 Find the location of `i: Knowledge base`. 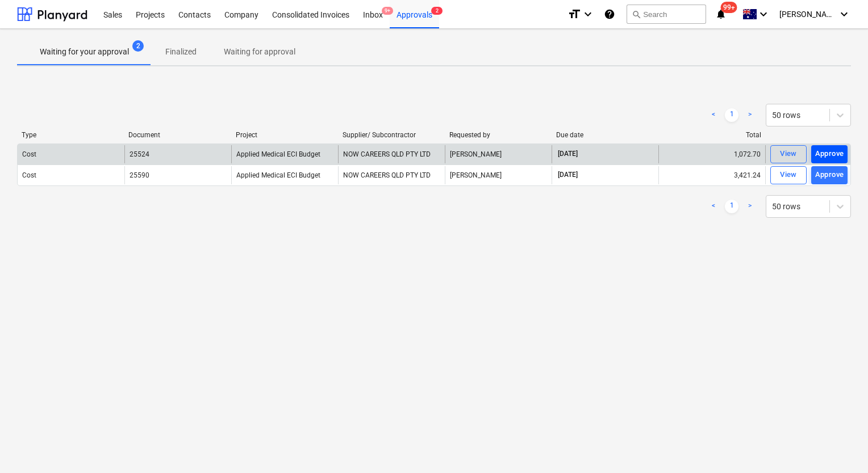

i: Knowledge base is located at coordinates (609, 14).